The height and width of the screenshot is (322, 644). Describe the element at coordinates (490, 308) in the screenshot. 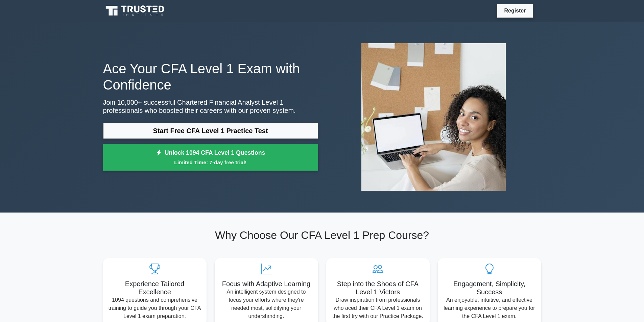

I see `p: An enjoyable, intuitive, and effective learning experience to prepare you for the CFA Level 1 exam.` at that location.